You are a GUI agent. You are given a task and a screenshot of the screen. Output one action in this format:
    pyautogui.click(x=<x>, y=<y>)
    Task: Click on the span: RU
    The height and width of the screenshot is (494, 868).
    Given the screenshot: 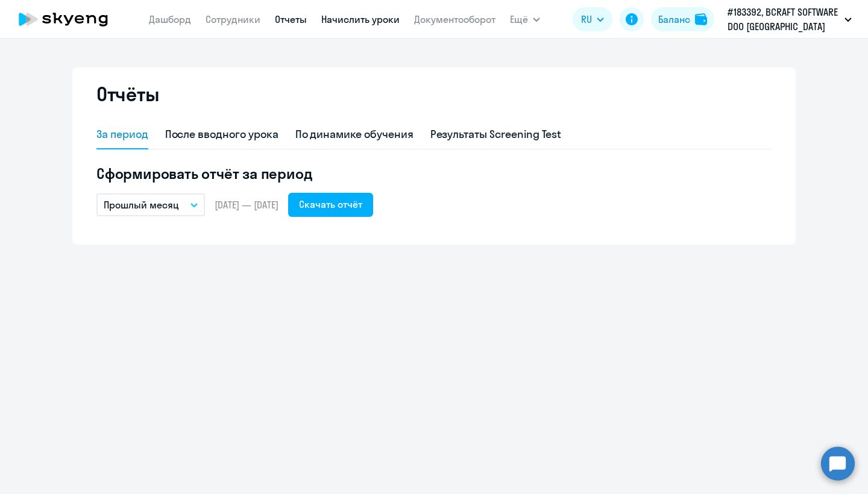 What is the action you would take?
    pyautogui.click(x=586, y=19)
    